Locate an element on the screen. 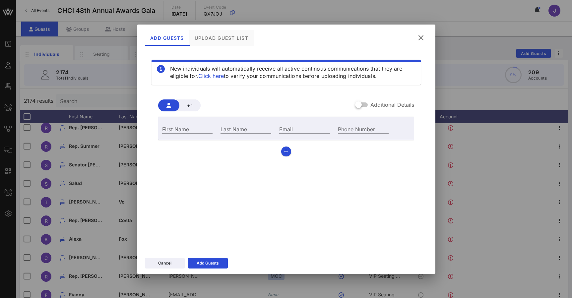 The image size is (572, 298). button: +1 is located at coordinates (190, 106).